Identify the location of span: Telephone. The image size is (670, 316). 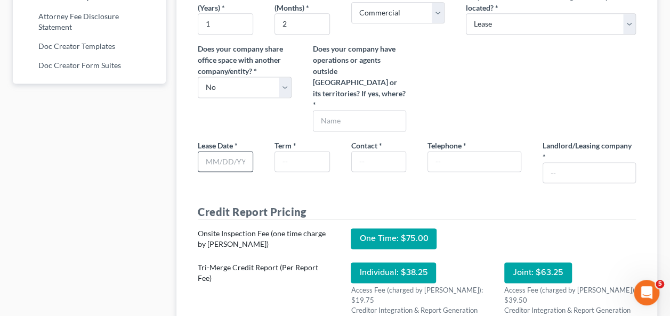
(444, 145).